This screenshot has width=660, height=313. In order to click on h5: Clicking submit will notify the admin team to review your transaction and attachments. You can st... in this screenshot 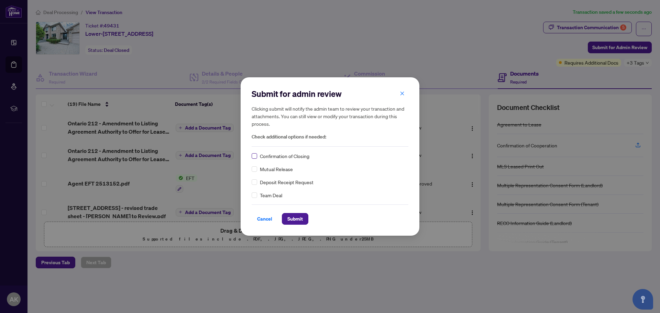, I will do `click(330, 116)`.